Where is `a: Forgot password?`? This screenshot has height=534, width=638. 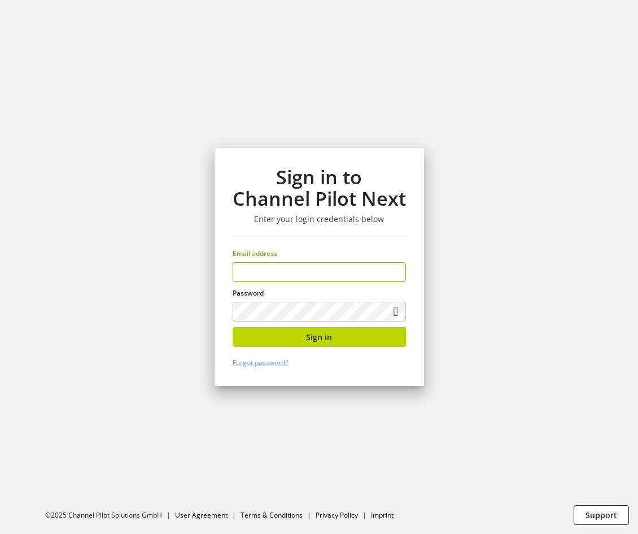 a: Forgot password? is located at coordinates (260, 362).